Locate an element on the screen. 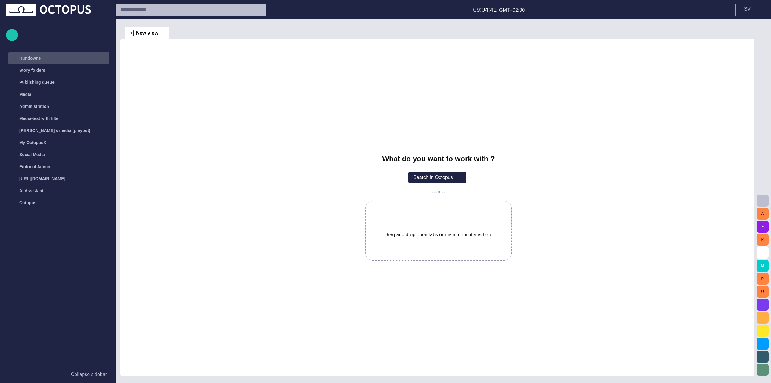 The height and width of the screenshot is (383, 771). div: AI Assistant is located at coordinates (58, 191).